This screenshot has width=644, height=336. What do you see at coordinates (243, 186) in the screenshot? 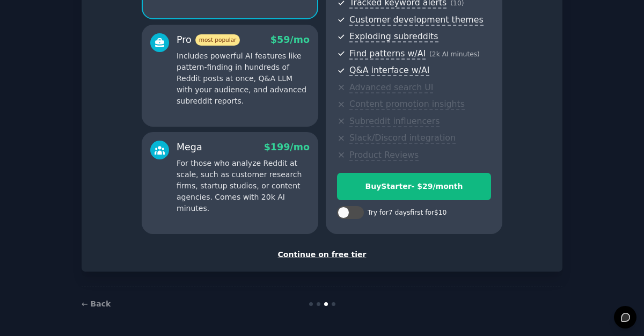
I see `p: For those who analyze Reddit at scale, such as customer research firms, startup studios, or conte...` at bounding box center [243, 186].